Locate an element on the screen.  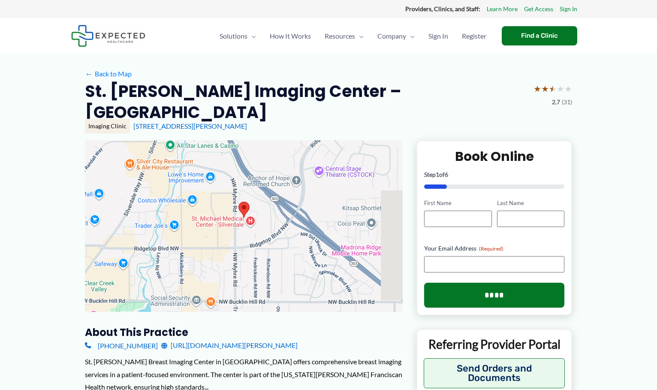
a: CompanyMenu Toggle is located at coordinates (396, 36).